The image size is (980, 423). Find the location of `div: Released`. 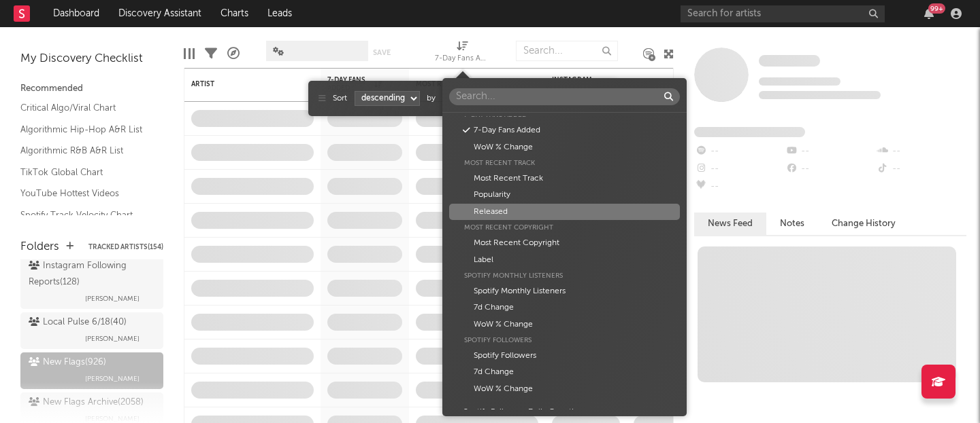

div: Released is located at coordinates (564, 212).